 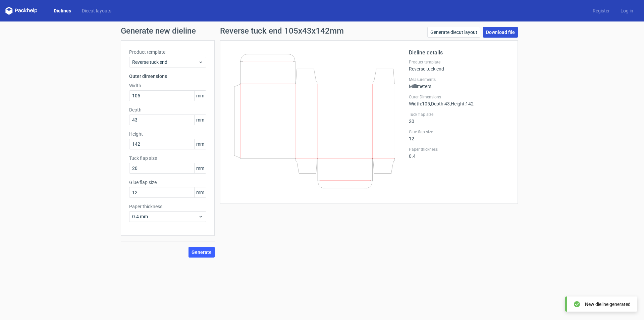 I want to click on label: Width, so click(x=168, y=85).